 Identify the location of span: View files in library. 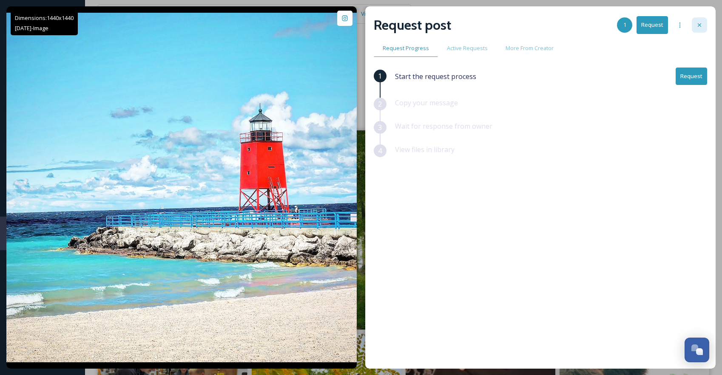
(425, 150).